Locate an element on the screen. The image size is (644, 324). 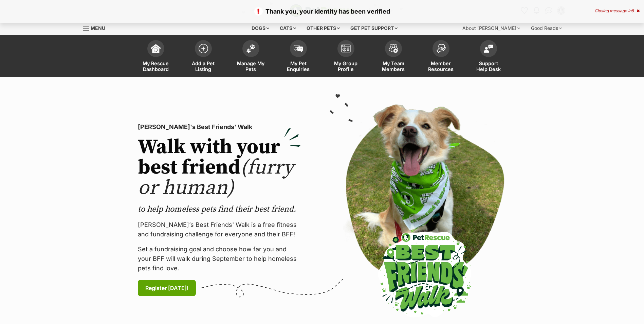
span: Support Help Desk is located at coordinates (489, 66).